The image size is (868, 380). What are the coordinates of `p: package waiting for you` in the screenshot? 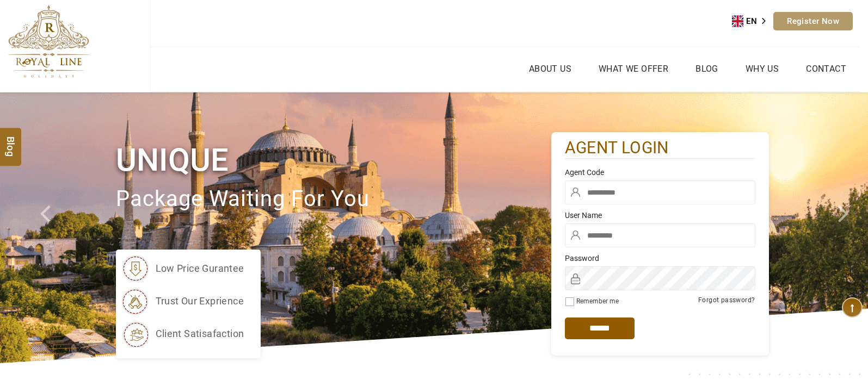 It's located at (334, 199).